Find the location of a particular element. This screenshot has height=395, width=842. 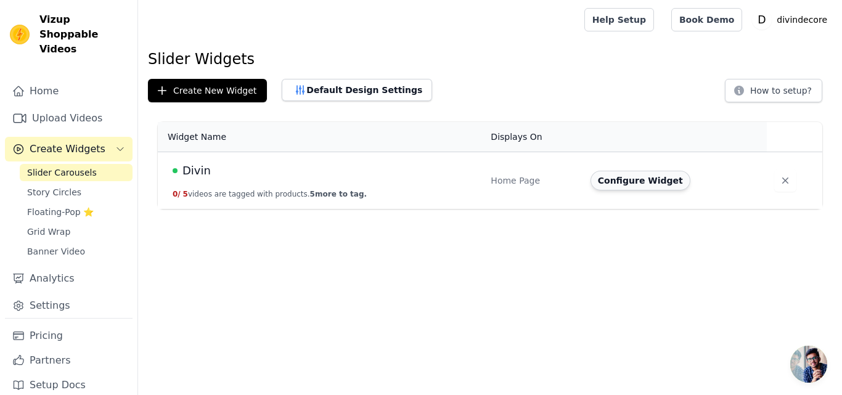

a: Book Demo is located at coordinates (707, 20).